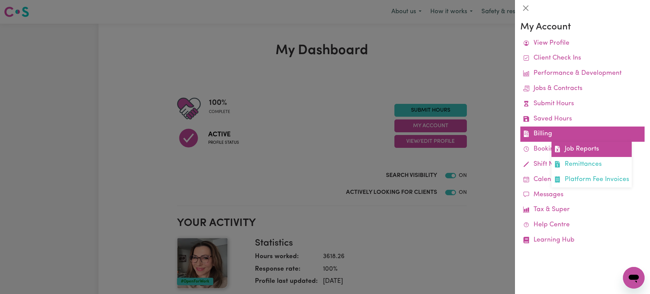  Describe the element at coordinates (583, 240) in the screenshot. I see `a: Learning Hub` at that location.